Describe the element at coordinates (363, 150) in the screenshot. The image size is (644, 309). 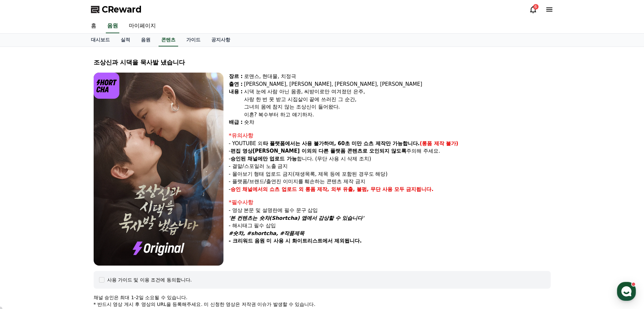
I see `strong: 다른 플랫폼 콘텐츠로 오인되지 않도록` at that location.